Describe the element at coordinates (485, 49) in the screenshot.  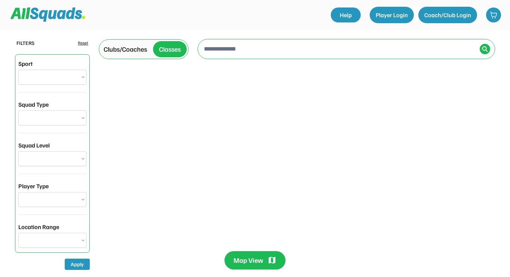
I see `img: Icon%20%2838%29.svg` at that location.